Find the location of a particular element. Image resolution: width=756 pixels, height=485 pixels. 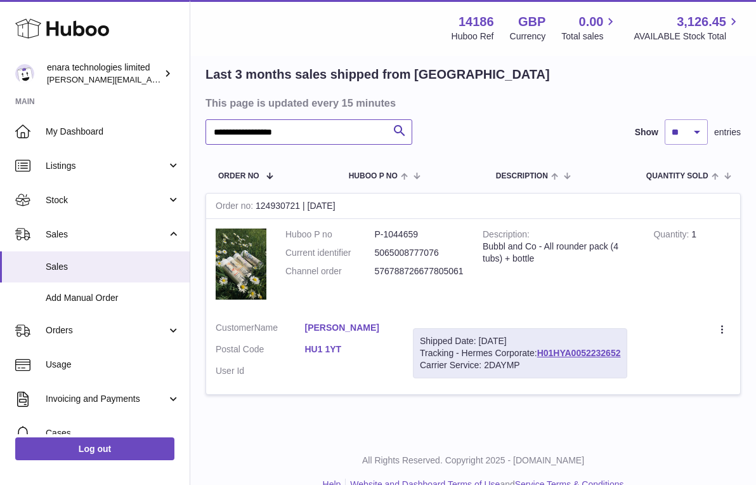

strong: GBP is located at coordinates (532, 22).